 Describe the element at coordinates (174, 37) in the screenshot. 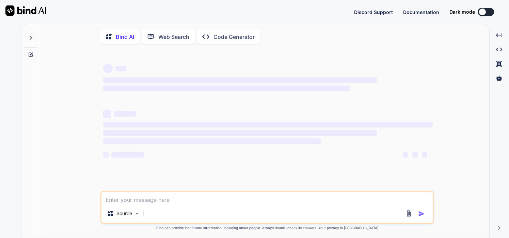

I see `p: Web Search` at that location.